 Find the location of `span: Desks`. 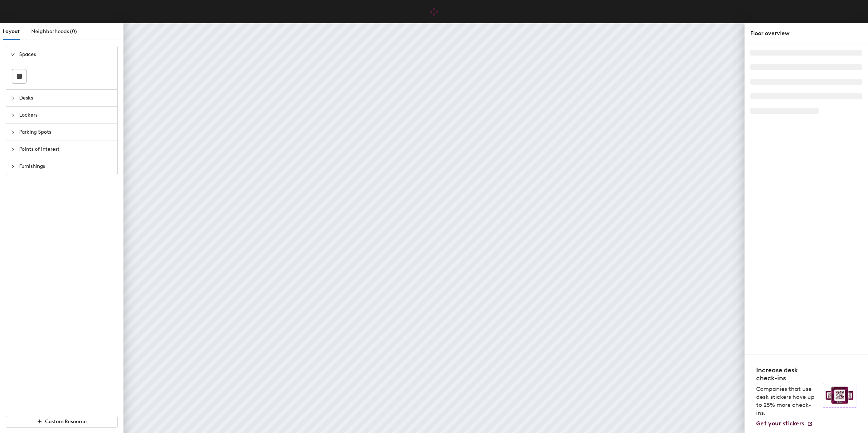

span: Desks is located at coordinates (67, 98).